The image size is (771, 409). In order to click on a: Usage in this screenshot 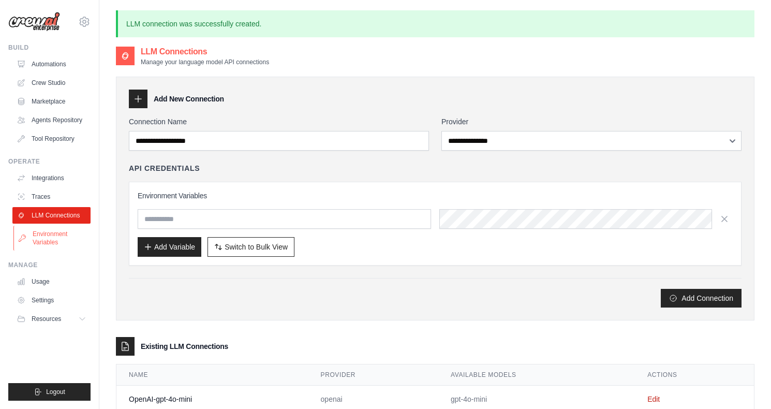, I will do `click(51, 282)`.